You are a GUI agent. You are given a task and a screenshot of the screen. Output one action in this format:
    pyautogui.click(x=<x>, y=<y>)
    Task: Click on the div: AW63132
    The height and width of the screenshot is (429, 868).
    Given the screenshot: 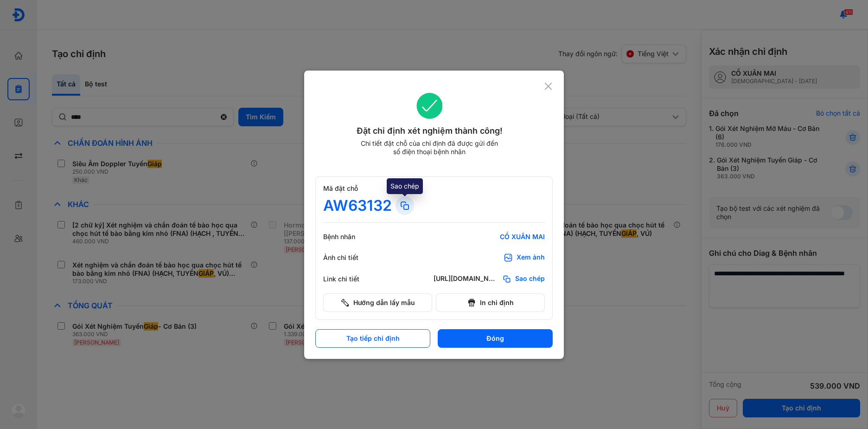 What is the action you would take?
    pyautogui.click(x=358, y=205)
    